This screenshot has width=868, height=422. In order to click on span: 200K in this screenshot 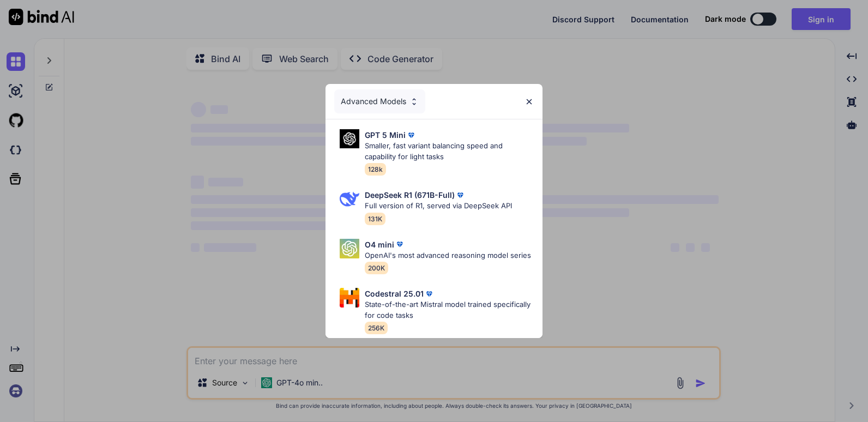, I will do `click(376, 267)`.